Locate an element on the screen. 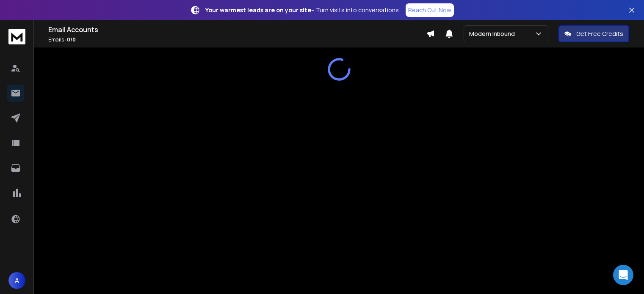 This screenshot has width=644, height=294. p: Reach Out Now is located at coordinates (430, 10).